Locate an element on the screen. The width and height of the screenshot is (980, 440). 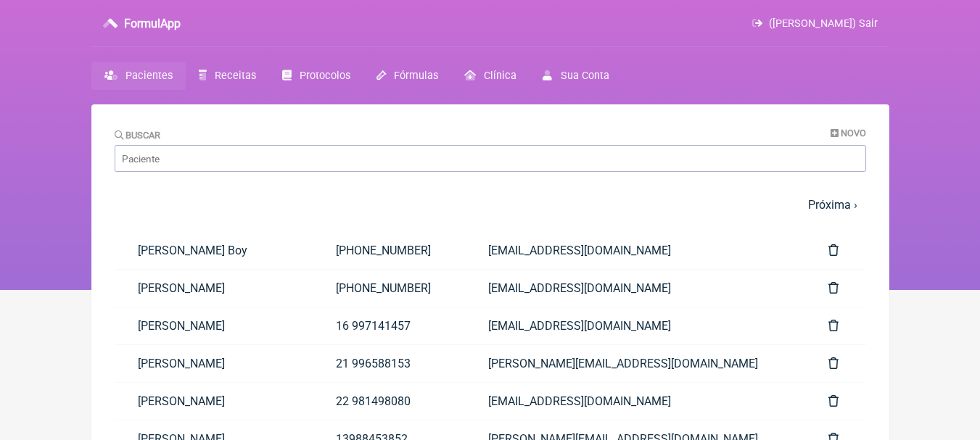
span: Receitas is located at coordinates (235, 75).